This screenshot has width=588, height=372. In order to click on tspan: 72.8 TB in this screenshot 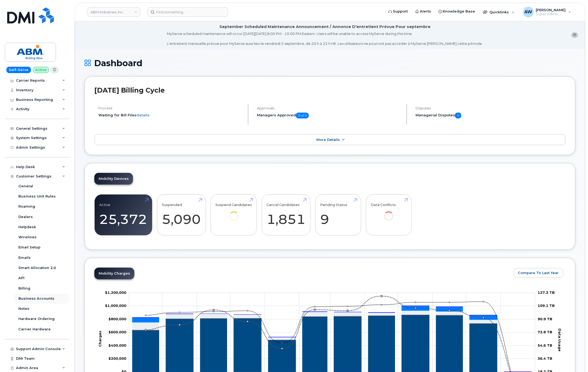, I will do `click(545, 332)`.